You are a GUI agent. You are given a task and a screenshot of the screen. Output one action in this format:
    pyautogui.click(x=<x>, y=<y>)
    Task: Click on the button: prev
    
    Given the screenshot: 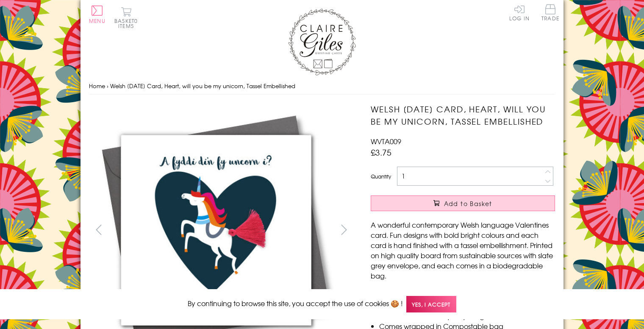 What is the action you would take?
    pyautogui.click(x=98, y=229)
    